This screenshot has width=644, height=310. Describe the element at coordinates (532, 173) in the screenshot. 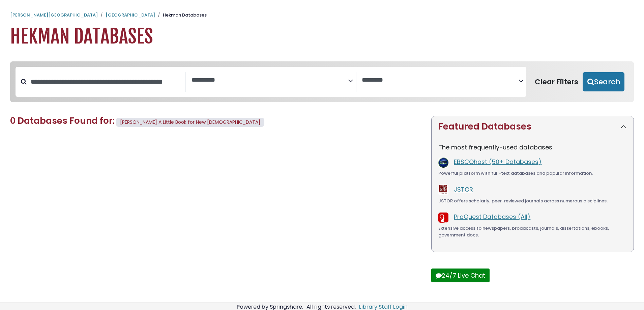

I see `div: Powerful platform with full-text databases and popular information.` at that location.